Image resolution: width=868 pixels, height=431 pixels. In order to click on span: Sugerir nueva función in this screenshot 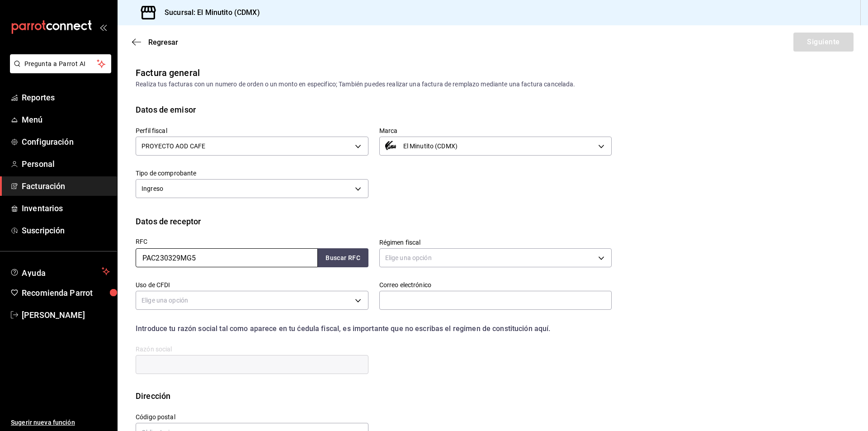, I will do `click(60, 423)`.